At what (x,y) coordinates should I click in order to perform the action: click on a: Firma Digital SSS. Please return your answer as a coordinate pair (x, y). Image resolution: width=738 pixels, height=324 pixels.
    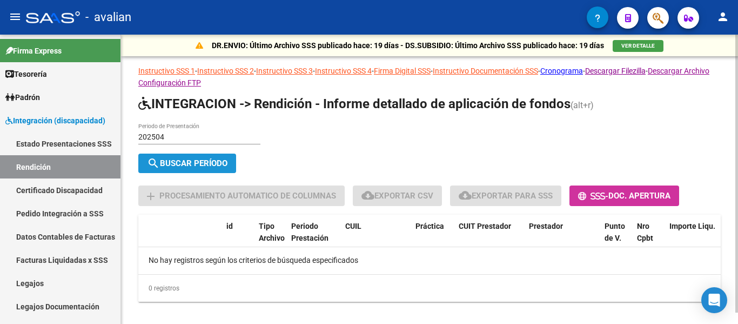
    Looking at the image, I should click on (402, 71).